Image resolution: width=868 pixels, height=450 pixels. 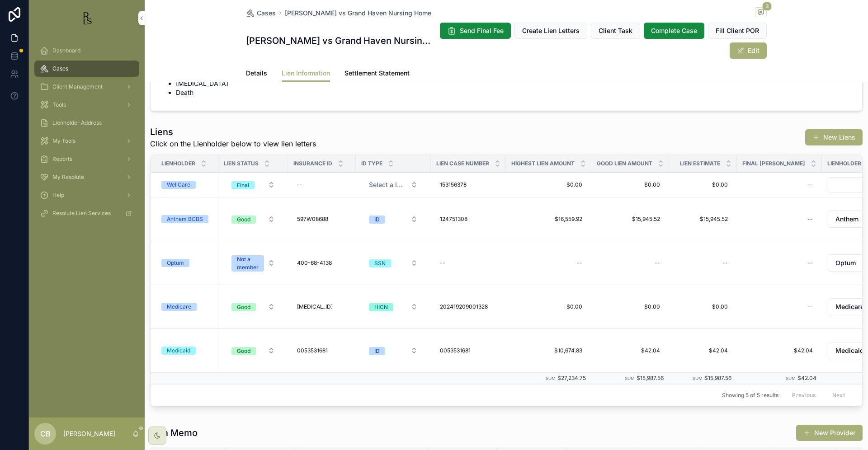 I want to click on span: Client Management, so click(x=77, y=87).